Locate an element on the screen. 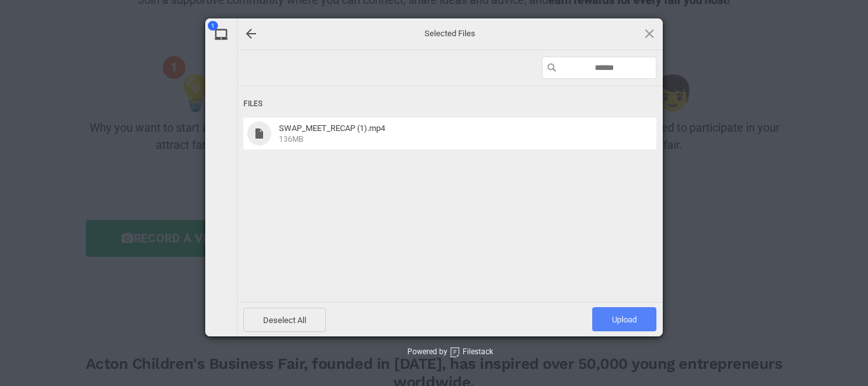 The height and width of the screenshot is (386, 868). span: 136MB is located at coordinates (291, 140).